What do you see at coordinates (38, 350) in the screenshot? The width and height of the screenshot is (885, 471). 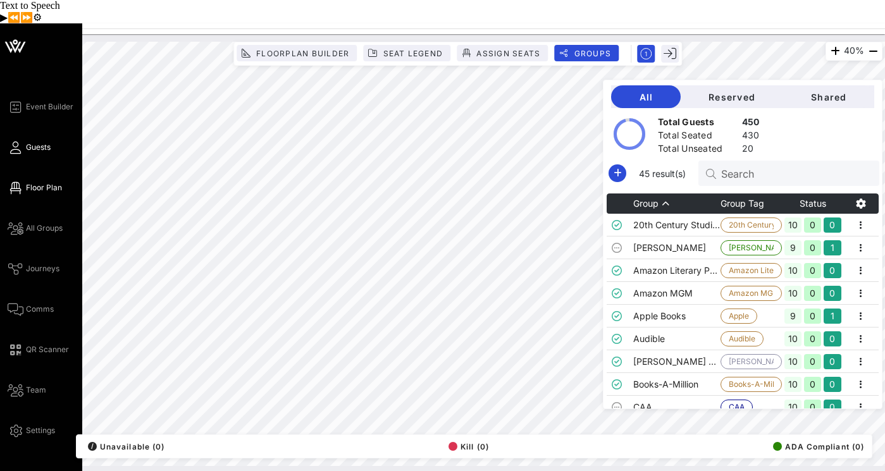 I see `a: QR Scanner` at bounding box center [38, 350].